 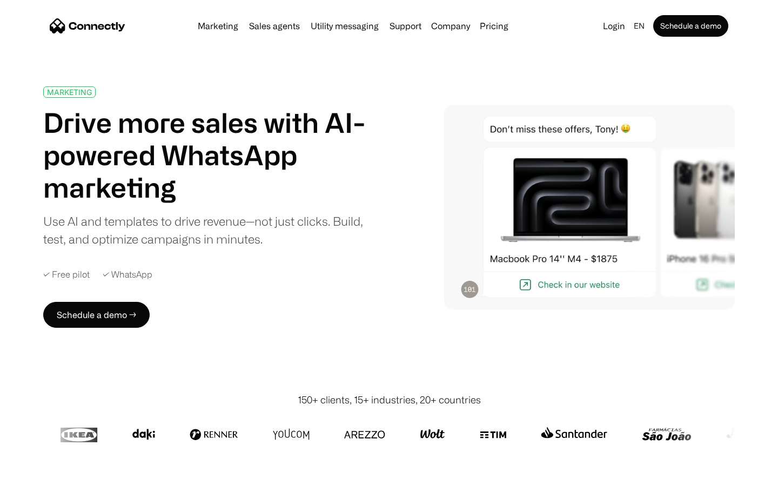 I want to click on div: Use AI and templates to drive revenue—not just clicks. Build, test, and optimize campaigns in min..., so click(x=210, y=230).